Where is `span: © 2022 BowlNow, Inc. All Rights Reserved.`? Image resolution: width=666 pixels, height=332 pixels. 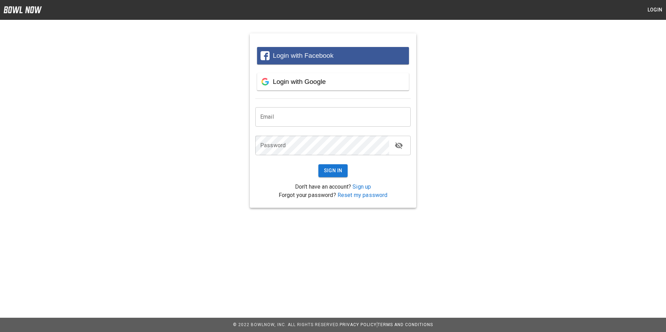 span: © 2022 BowlNow, Inc. All Rights Reserved. is located at coordinates (286, 325).